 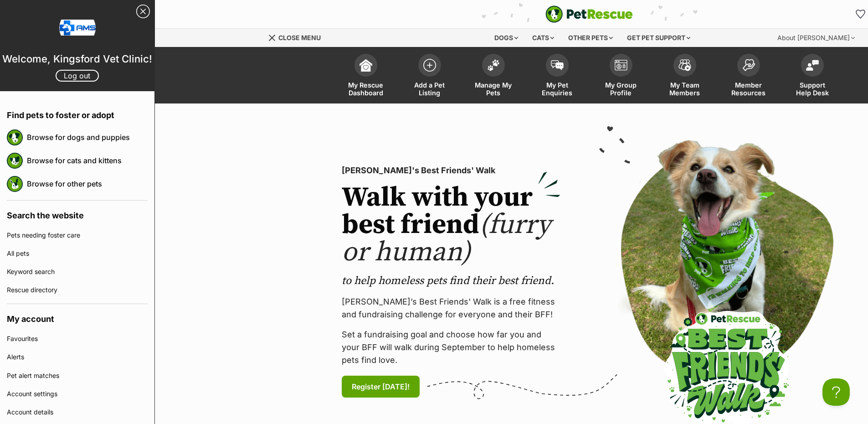 What do you see at coordinates (77, 290) in the screenshot?
I see `a: Rescue directory` at bounding box center [77, 290].